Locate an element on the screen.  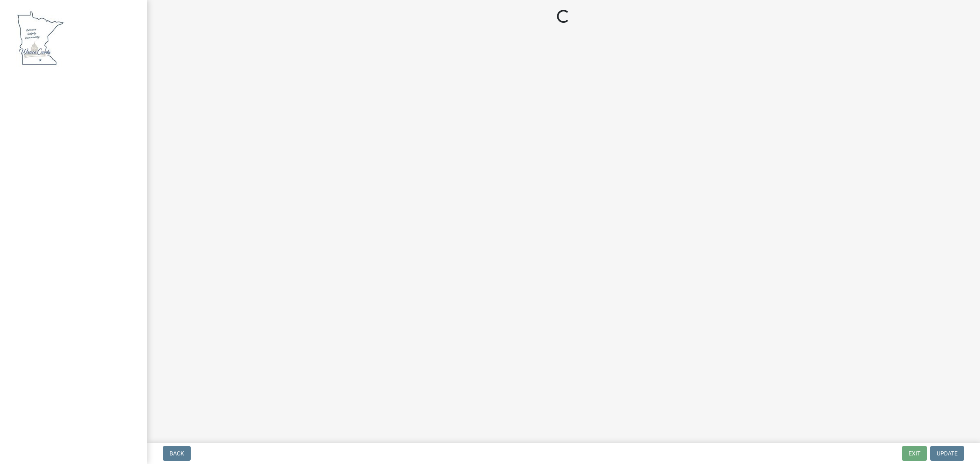
span: Update is located at coordinates (946, 453).